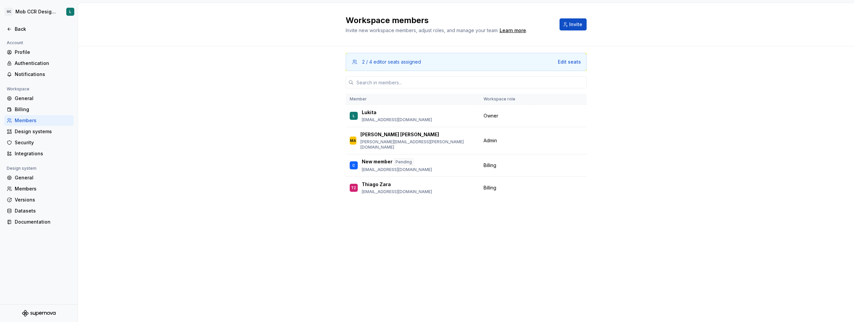 The width and height of the screenshot is (854, 322). I want to click on div: Pending, so click(404, 162).